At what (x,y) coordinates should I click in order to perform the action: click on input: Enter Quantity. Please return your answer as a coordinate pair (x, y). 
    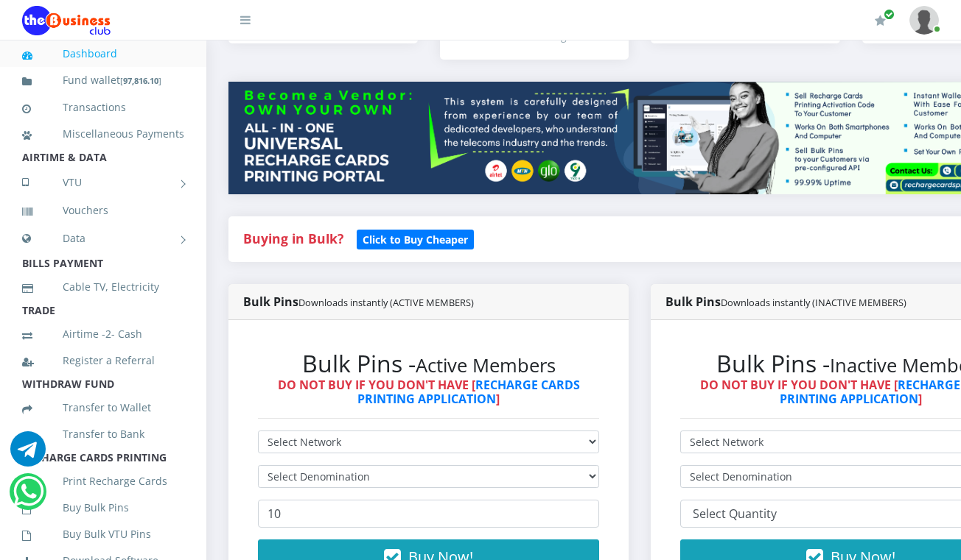
    Looking at the image, I should click on (428, 514).